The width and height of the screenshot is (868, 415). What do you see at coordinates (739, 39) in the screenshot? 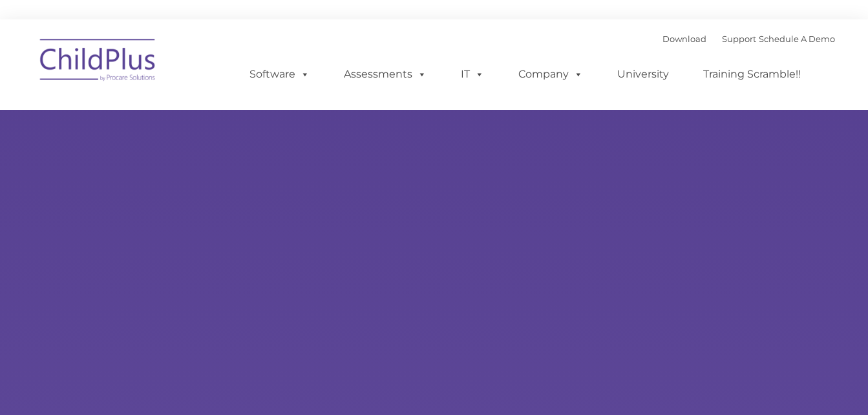
I see `a: Support` at bounding box center [739, 39].